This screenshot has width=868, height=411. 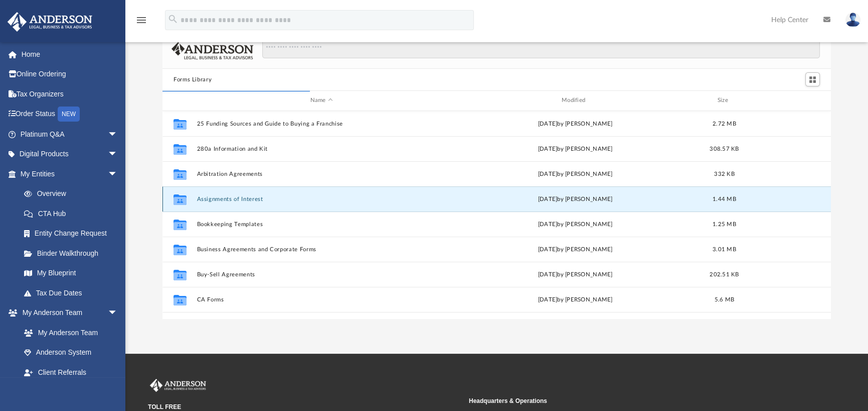 I want to click on a: Tax Due Dates, so click(x=73, y=293).